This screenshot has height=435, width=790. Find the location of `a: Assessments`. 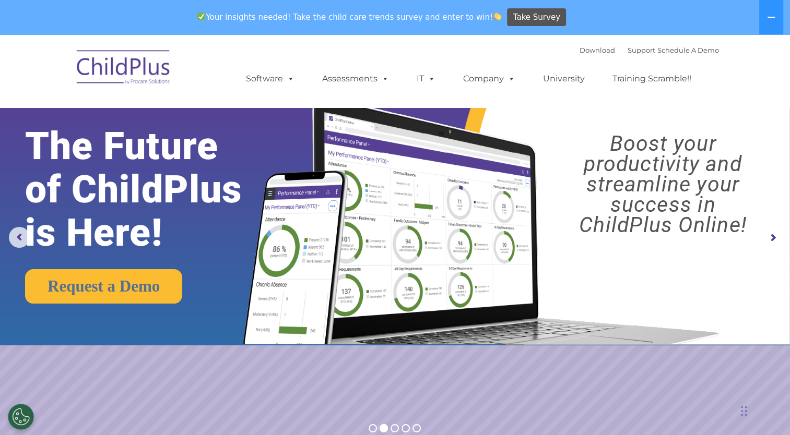

a: Assessments is located at coordinates (355, 79).